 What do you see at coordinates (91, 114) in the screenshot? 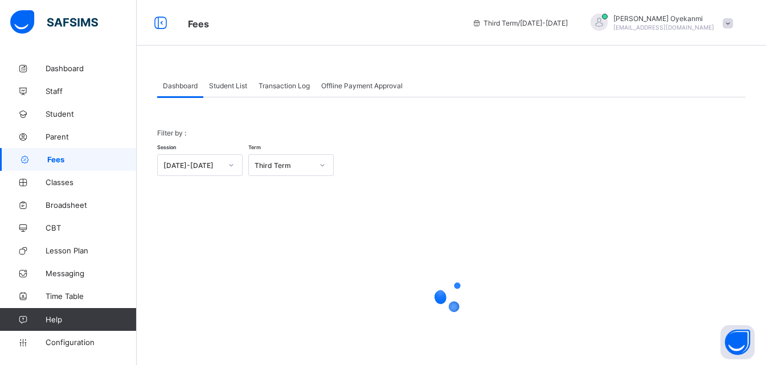
I see `span: Student` at bounding box center [91, 114].